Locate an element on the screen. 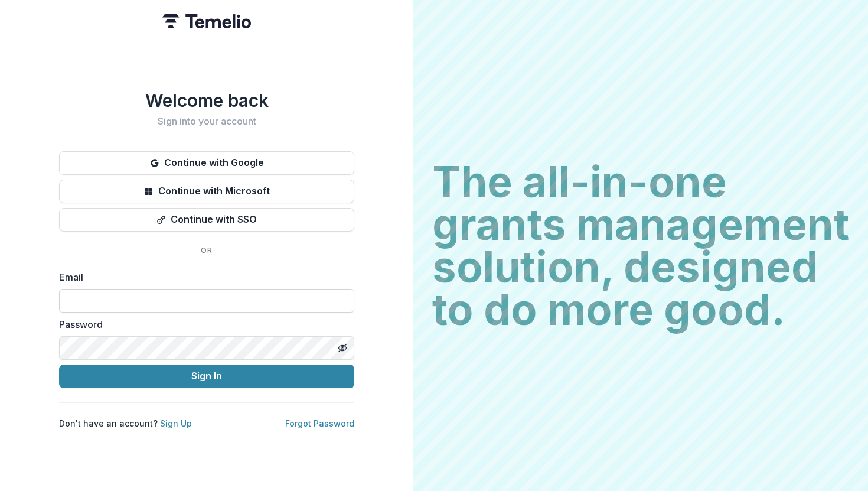  a: Forgot Password is located at coordinates (319, 423).